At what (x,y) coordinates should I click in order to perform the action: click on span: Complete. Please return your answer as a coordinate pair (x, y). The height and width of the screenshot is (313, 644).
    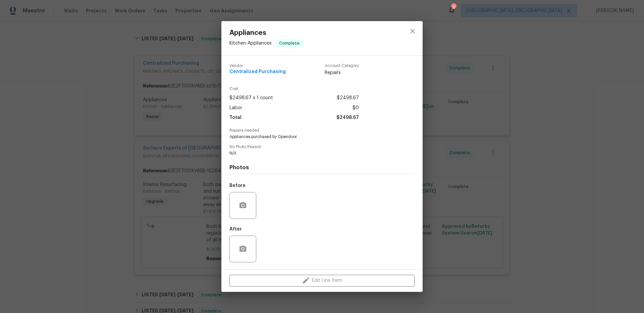
    Looking at the image, I should click on (289, 43).